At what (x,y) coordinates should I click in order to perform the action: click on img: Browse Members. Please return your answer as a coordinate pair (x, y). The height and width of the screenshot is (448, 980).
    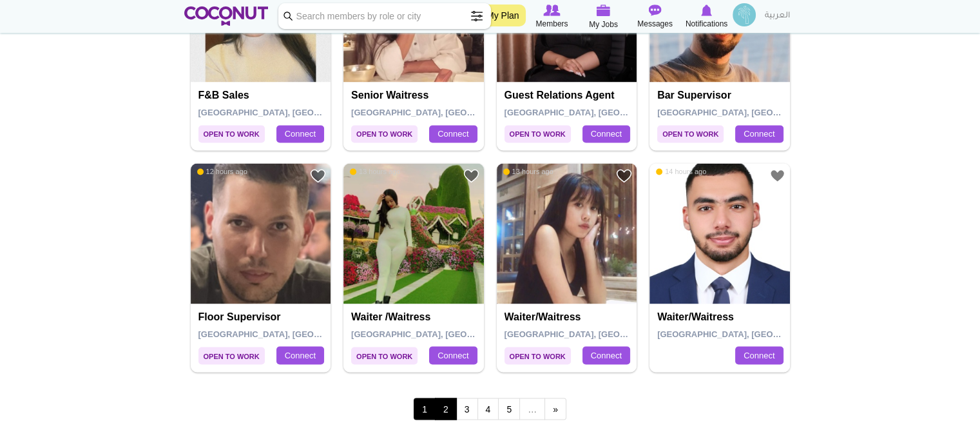
    Looking at the image, I should click on (552, 10).